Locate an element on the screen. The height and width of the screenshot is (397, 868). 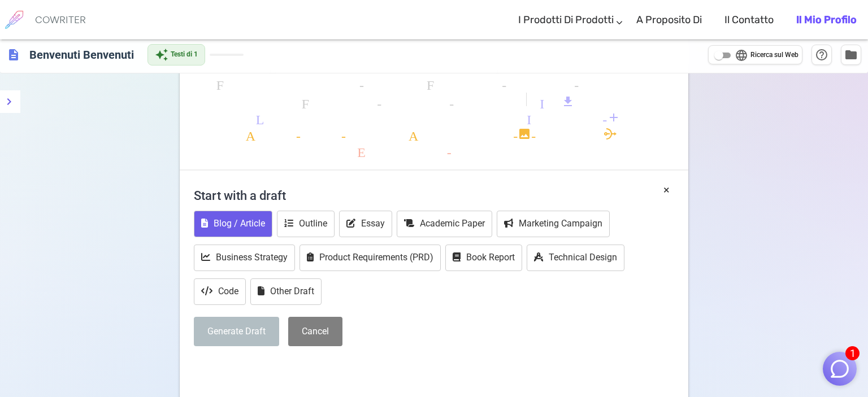
span: language is located at coordinates (742, 55).